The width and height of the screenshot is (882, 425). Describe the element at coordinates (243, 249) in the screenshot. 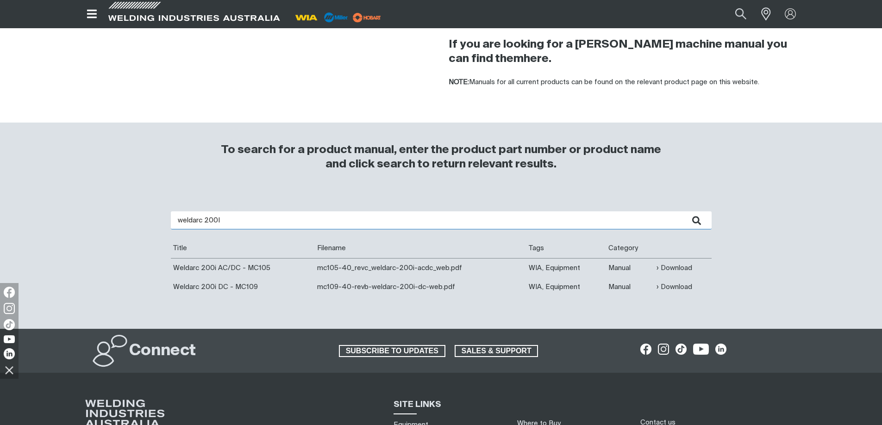

I see `th: Title` at that location.